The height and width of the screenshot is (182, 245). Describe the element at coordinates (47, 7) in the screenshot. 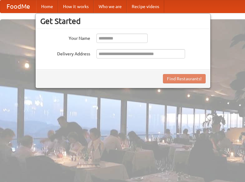

I see `a: Home` at that location.